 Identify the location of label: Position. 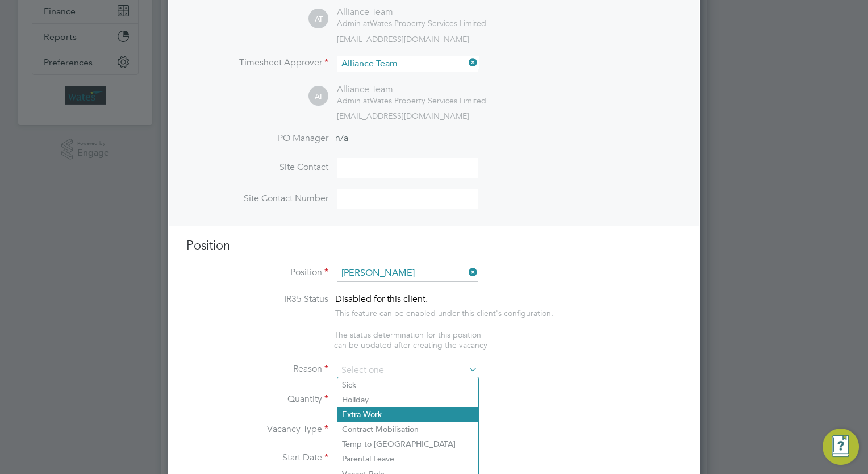
(257, 272).